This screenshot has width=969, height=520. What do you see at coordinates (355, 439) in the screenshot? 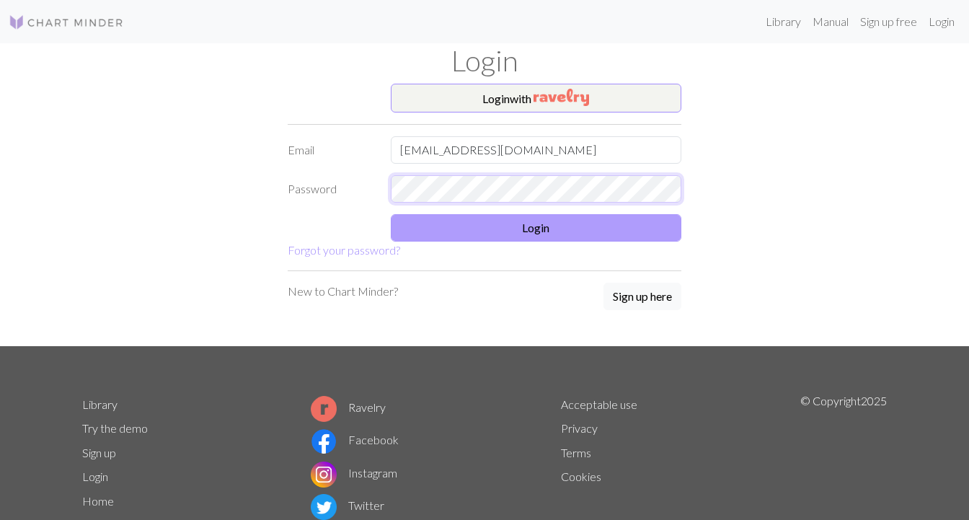
I see `a: Facebook` at bounding box center [355, 439].